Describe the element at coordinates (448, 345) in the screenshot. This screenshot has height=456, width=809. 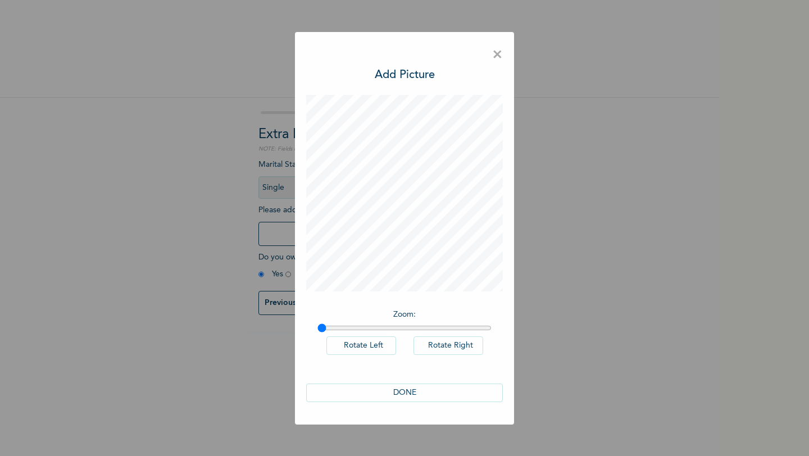
I see `button: Rotate Right` at that location.